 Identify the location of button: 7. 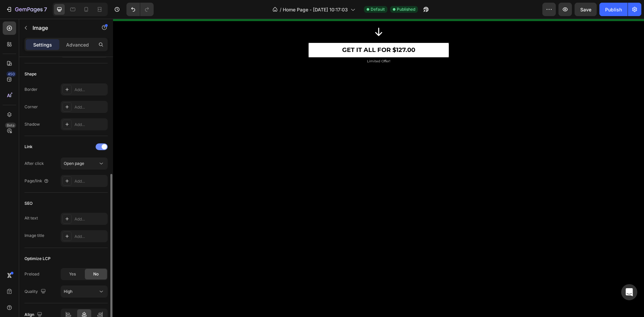
(26, 9).